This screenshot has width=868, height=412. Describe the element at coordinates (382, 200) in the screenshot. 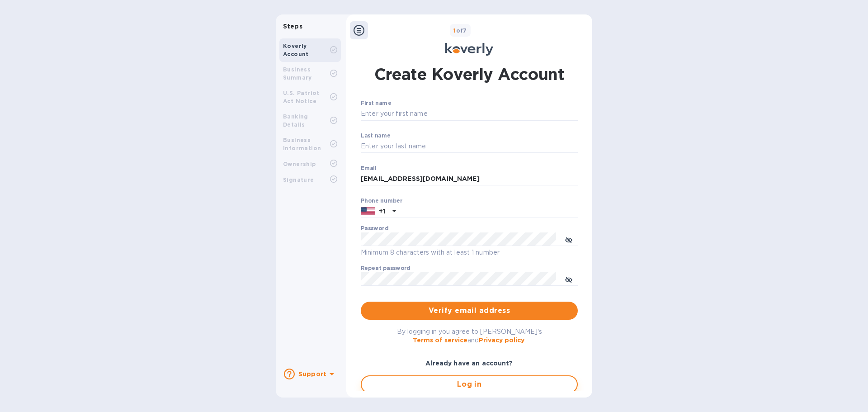

I see `label: Phone number` at that location.